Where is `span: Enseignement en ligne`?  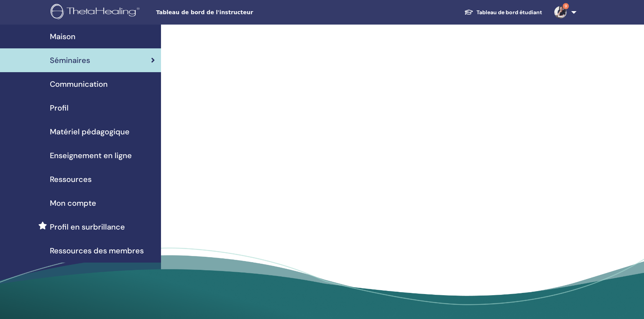 span: Enseignement en ligne is located at coordinates (90, 155).